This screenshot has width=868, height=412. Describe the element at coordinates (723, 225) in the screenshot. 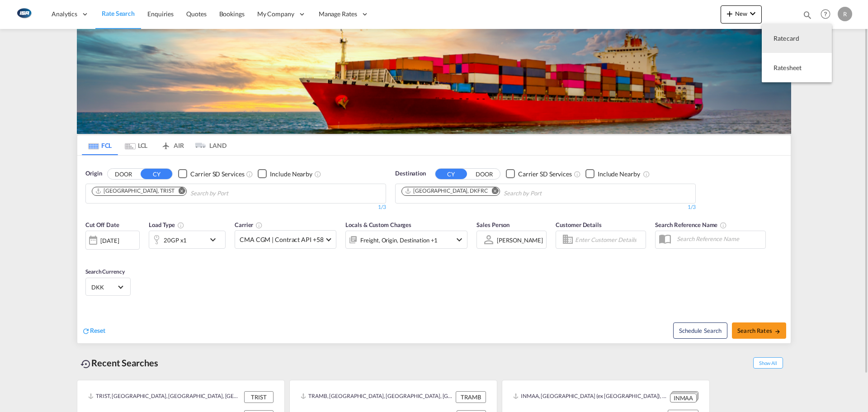

I see `md-icon: Your search will be saved by the below given name` at that location.